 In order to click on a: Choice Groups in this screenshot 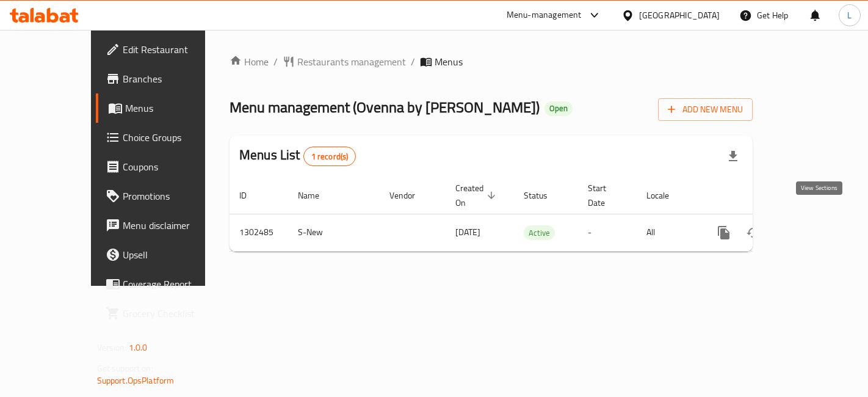, I will do `click(165, 137)`.